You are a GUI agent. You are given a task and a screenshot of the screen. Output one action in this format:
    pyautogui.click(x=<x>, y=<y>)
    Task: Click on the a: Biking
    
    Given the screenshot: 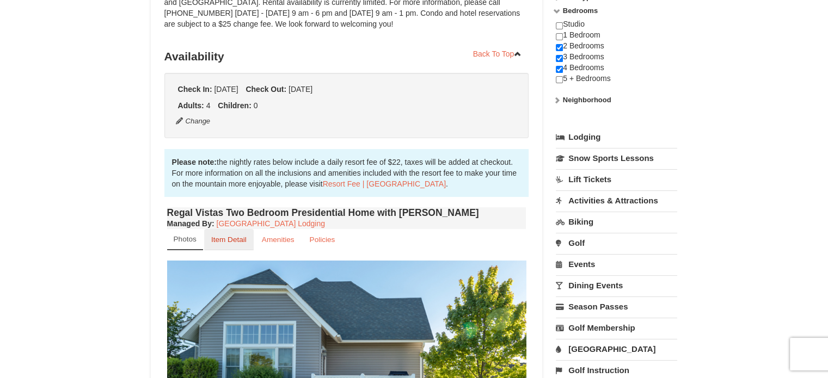 What is the action you would take?
    pyautogui.click(x=616, y=222)
    